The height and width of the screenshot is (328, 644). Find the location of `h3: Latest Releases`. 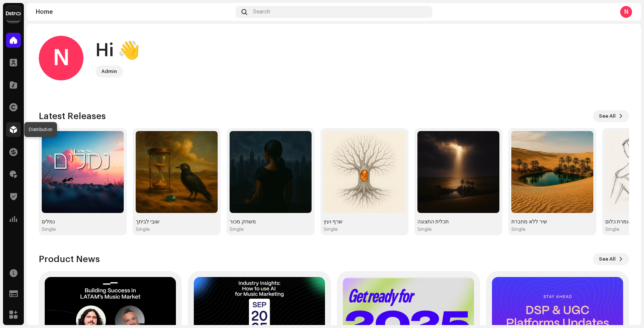

h3: Latest Releases is located at coordinates (72, 116).